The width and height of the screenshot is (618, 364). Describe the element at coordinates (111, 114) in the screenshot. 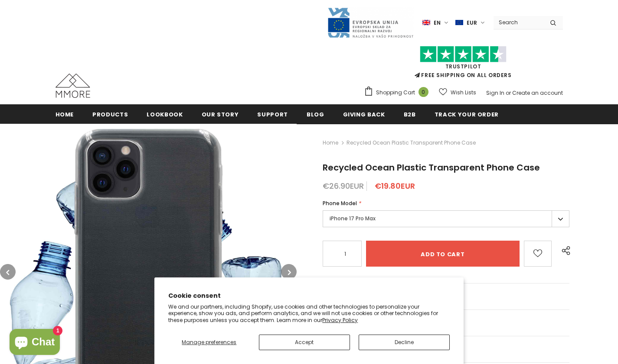

I see `a: Products` at that location.